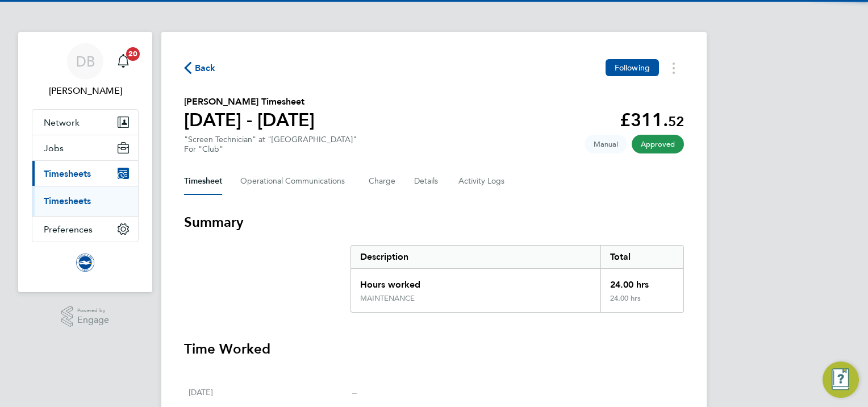 The width and height of the screenshot is (868, 407). Describe the element at coordinates (85, 148) in the screenshot. I see `button: Jobs` at that location.